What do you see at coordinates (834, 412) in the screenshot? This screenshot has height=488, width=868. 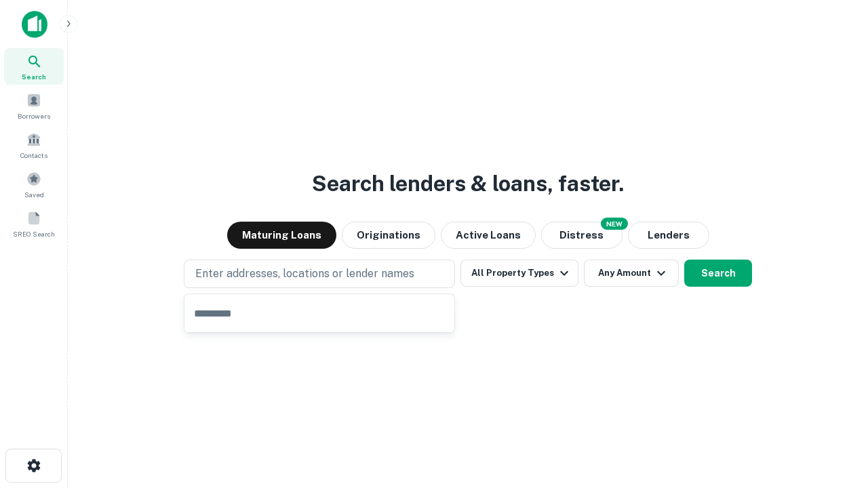 I see `div: Chat Widget` at bounding box center [834, 412].